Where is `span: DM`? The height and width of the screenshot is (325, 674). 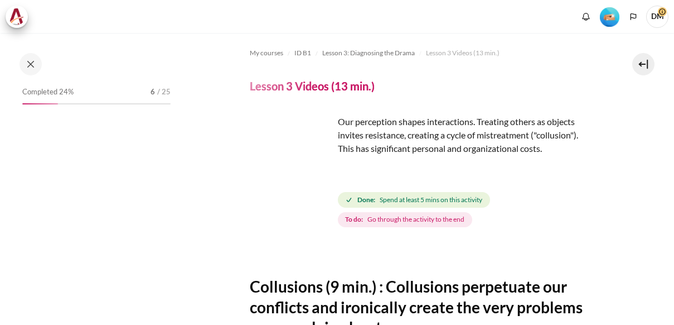 span: DM is located at coordinates (657, 17).